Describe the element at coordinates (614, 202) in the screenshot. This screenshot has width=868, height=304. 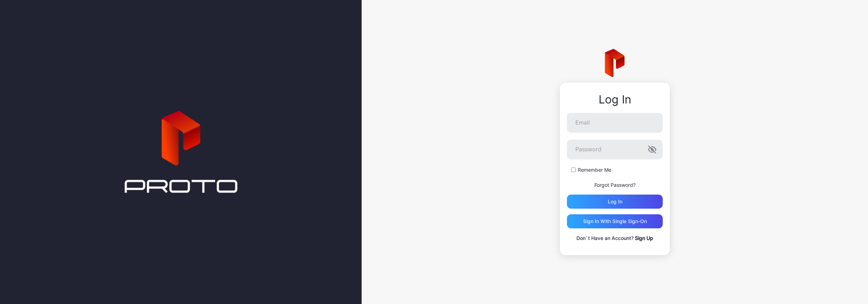
I see `button: Log in` at that location.